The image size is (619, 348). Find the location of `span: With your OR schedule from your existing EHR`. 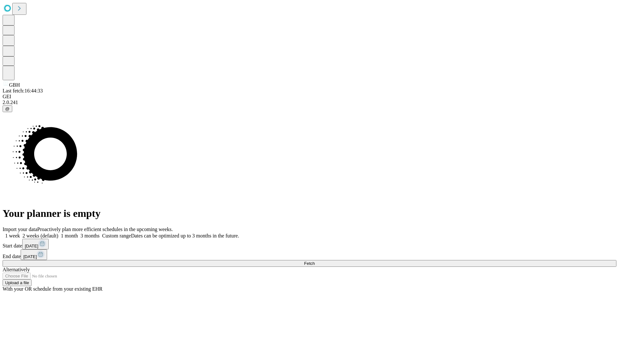

span: With your OR schedule from your existing EHR is located at coordinates (53, 289).